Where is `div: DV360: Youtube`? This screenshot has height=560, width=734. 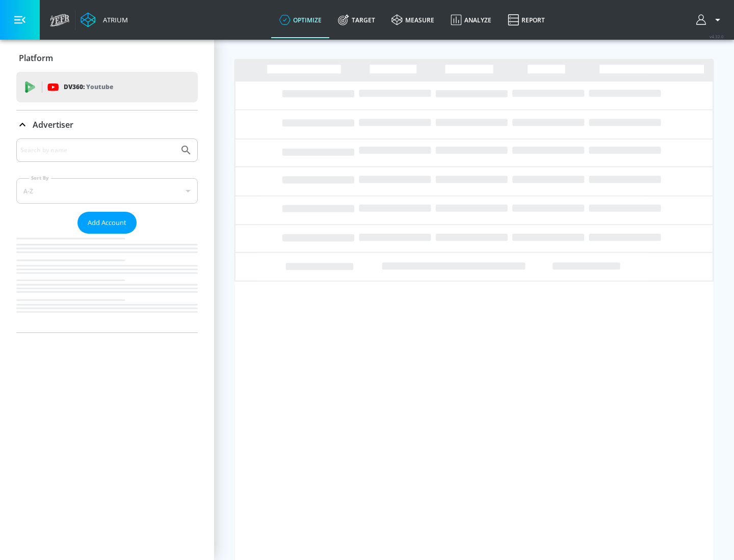
div: DV360: Youtube is located at coordinates (107, 87).